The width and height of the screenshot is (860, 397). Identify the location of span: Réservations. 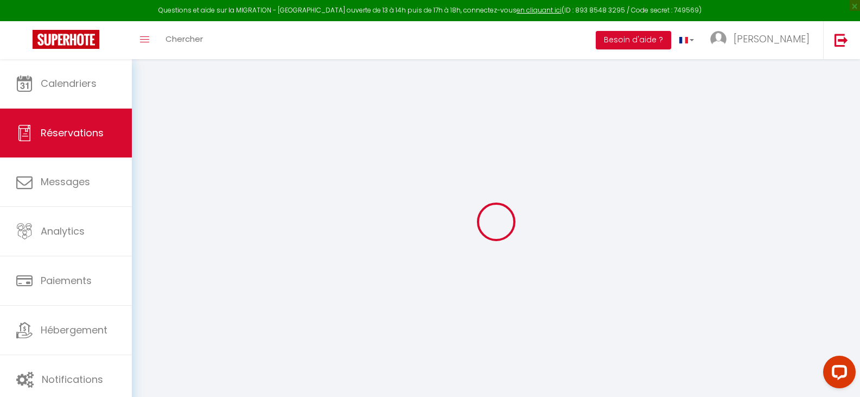
(72, 132).